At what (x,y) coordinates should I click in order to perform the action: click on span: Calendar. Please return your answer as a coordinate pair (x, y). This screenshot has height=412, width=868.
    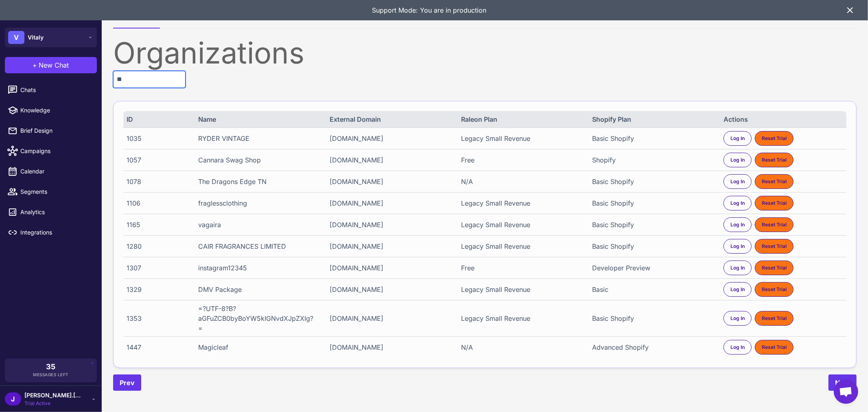
    Looking at the image, I should click on (56, 171).